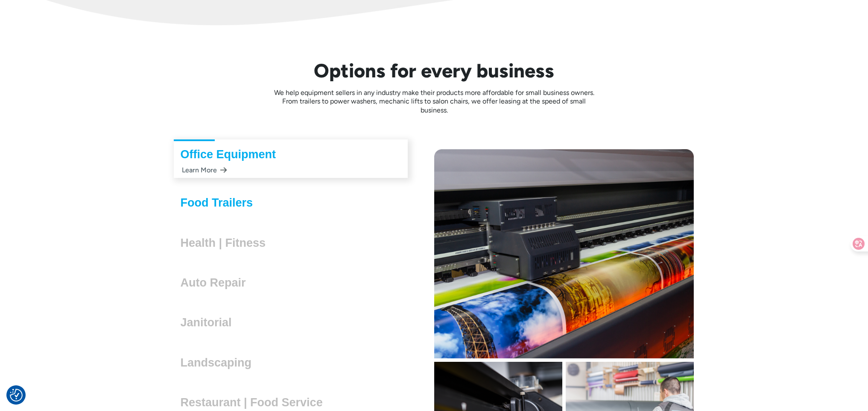 This screenshot has height=411, width=868. What do you see at coordinates (227, 243) in the screenshot?
I see `h3: Health | Fitness` at bounding box center [227, 243].